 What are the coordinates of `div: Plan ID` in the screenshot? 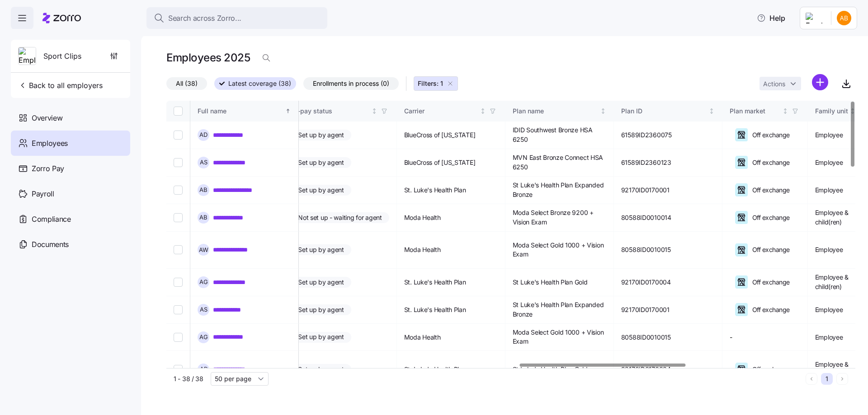 It's located at (665, 111).